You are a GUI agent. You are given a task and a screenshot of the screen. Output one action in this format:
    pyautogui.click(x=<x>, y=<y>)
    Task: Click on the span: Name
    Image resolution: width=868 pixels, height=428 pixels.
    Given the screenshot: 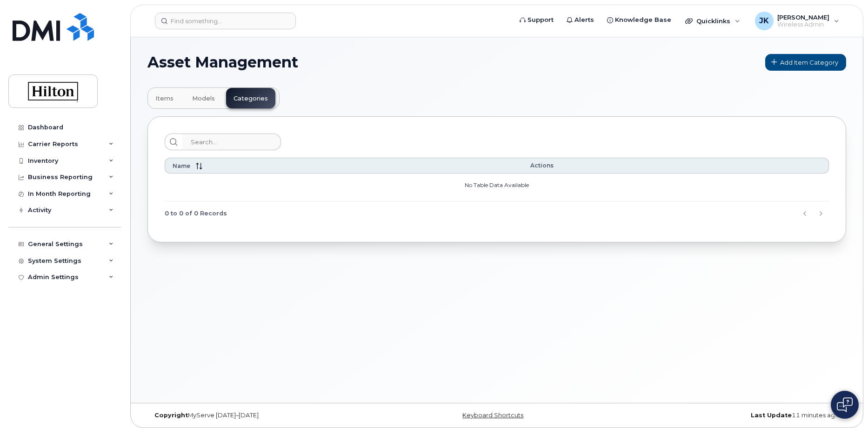 What is the action you would take?
    pyautogui.click(x=181, y=166)
    